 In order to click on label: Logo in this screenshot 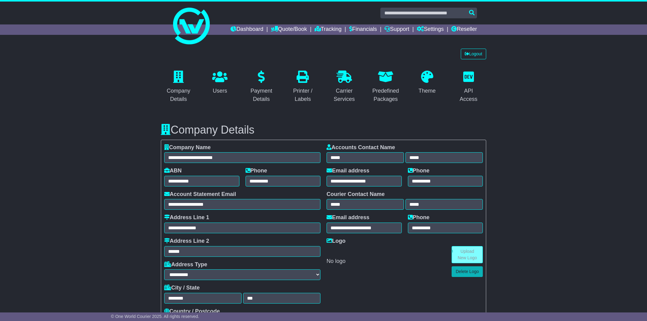, I will do `click(336, 241)`.